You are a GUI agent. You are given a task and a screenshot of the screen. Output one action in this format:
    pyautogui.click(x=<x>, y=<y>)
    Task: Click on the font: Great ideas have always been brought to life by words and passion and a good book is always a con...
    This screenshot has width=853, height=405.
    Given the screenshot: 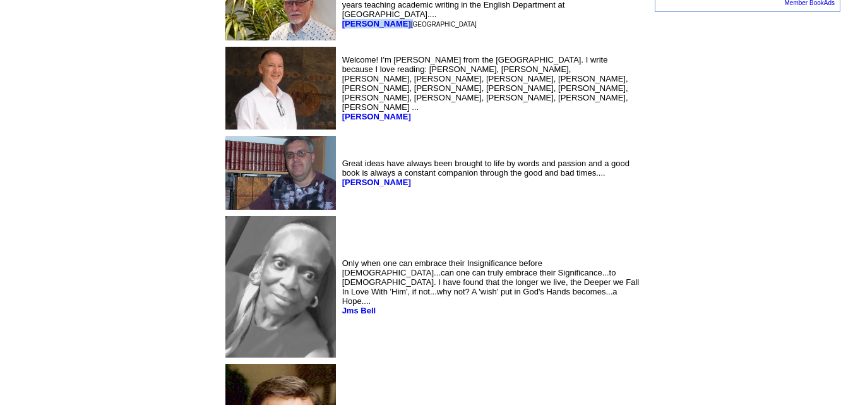 What is the action you would take?
    pyautogui.click(x=486, y=172)
    